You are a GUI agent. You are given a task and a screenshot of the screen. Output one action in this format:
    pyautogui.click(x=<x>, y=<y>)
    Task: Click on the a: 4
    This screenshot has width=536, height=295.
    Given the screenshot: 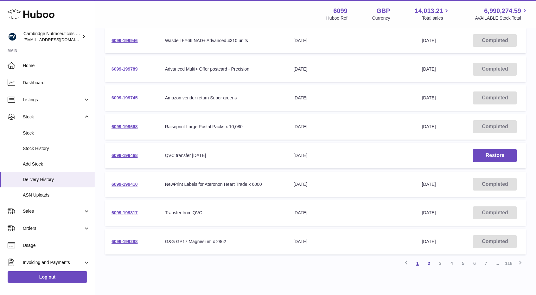 What is the action you would take?
    pyautogui.click(x=452, y=263)
    